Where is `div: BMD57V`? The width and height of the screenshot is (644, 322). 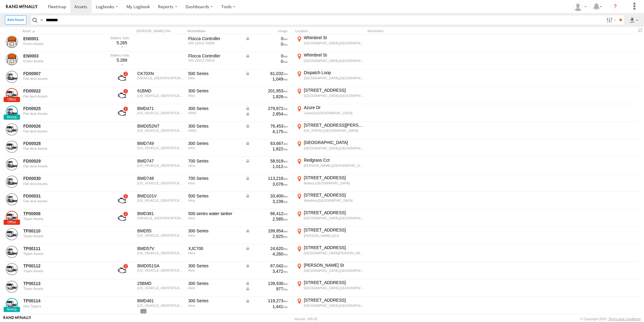 div: BMD57V is located at coordinates (161, 248).